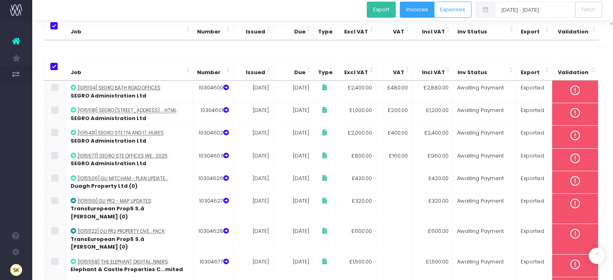 This screenshot has width=613, height=280. What do you see at coordinates (394, 114) in the screenshot?
I see `td: £200.00` at bounding box center [394, 114].